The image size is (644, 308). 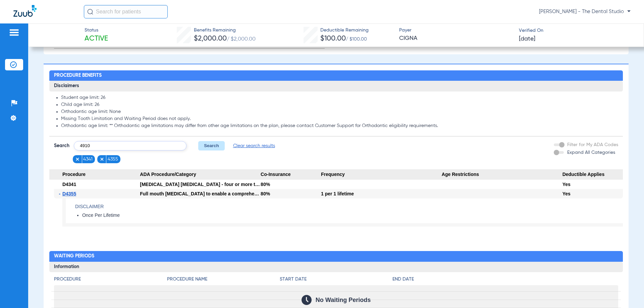 What do you see at coordinates (340, 127) in the screenshot?
I see `li: Orthodontic age limit: ** Orthodontic age limitations may differ from other age limitations on th...` at bounding box center [340, 127].